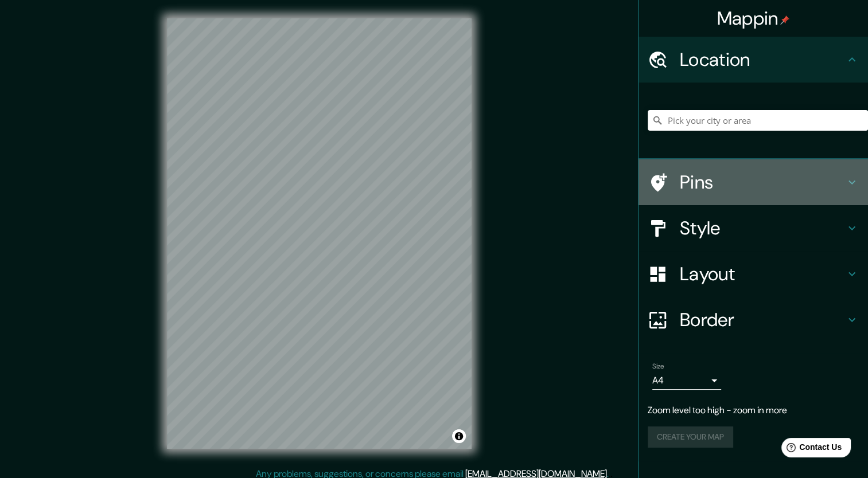 This screenshot has height=478, width=868. I want to click on h4: Mappin, so click(754, 18).